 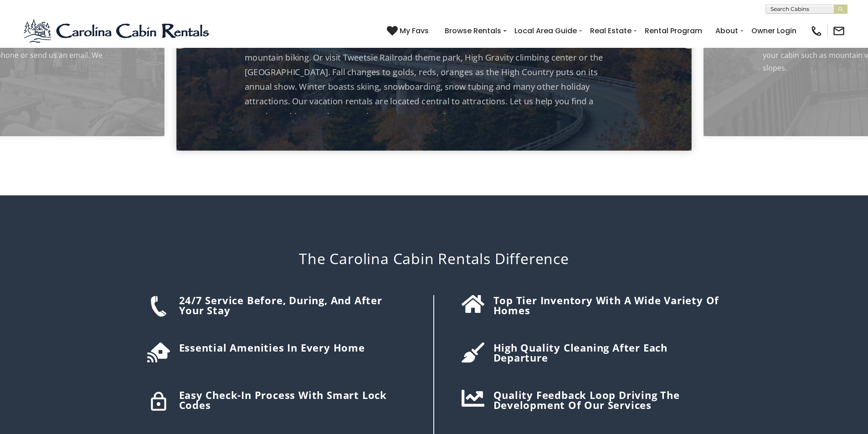 What do you see at coordinates (434, 259) in the screenshot?
I see `h2: The Carolina Cabin Rentals Difference` at bounding box center [434, 259].